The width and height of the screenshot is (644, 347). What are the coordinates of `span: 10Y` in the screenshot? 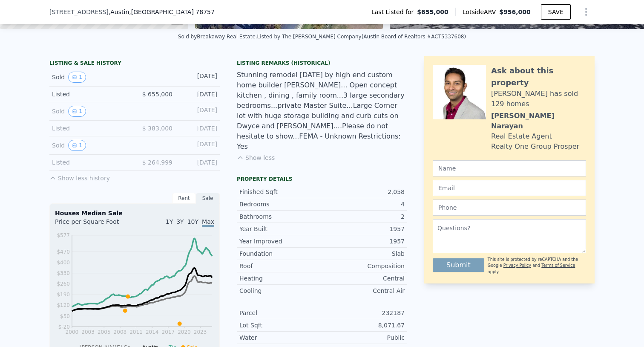 It's located at (193, 222).